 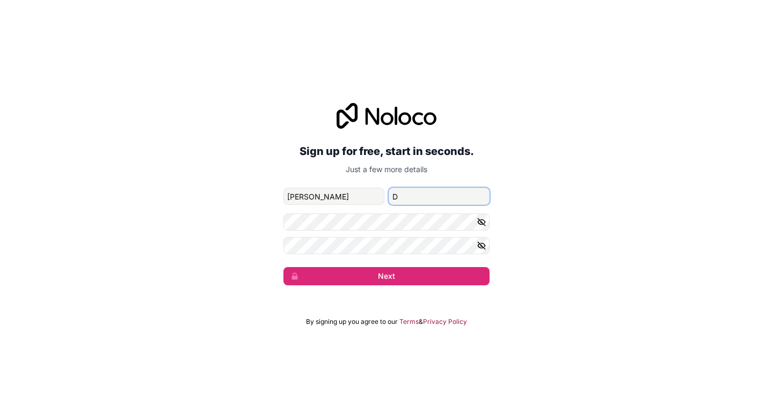 I want to click on input: Confirm password, so click(x=387, y=246).